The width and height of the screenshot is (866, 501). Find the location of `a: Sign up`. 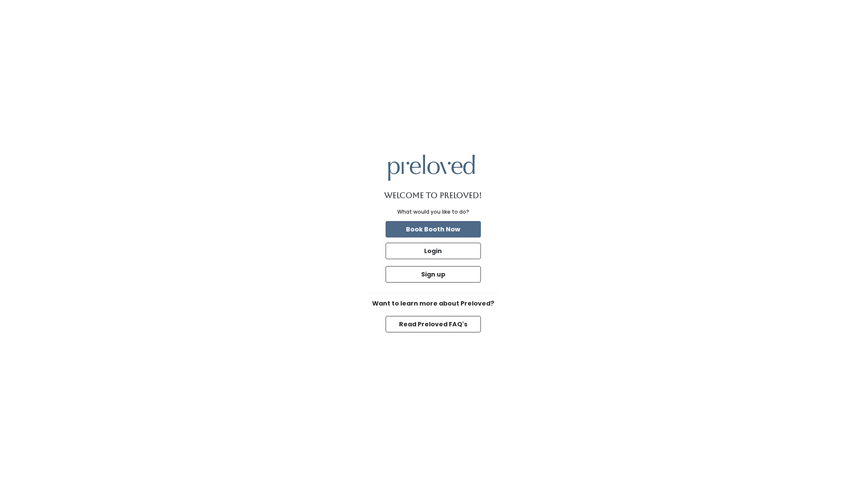

a: Sign up is located at coordinates (433, 274).